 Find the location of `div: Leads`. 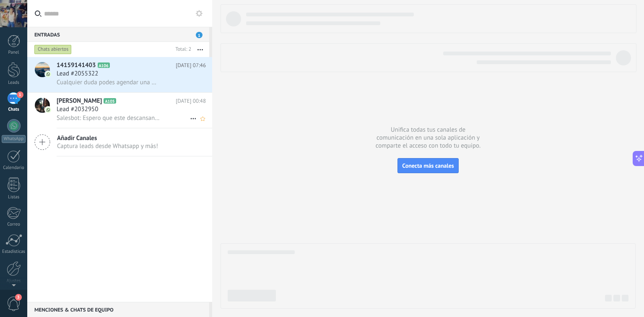

div: Leads is located at coordinates (14, 83).